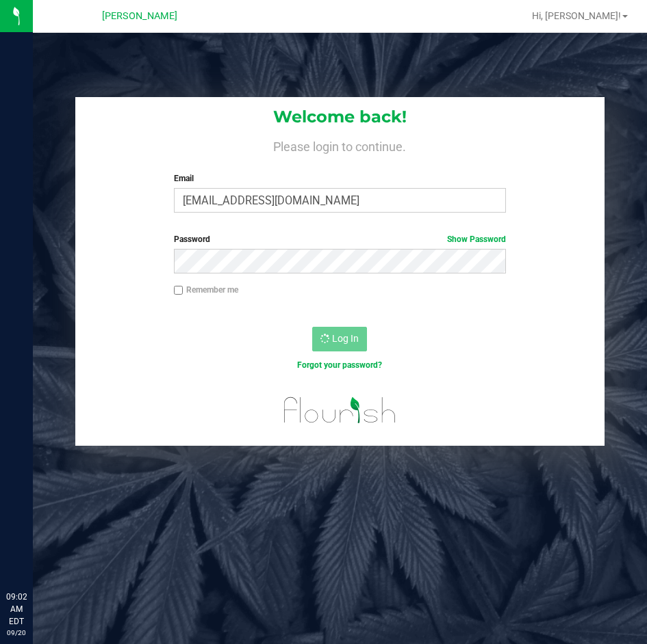 The image size is (647, 644). What do you see at coordinates (340, 117) in the screenshot?
I see `h1: Welcome back!` at bounding box center [340, 117].